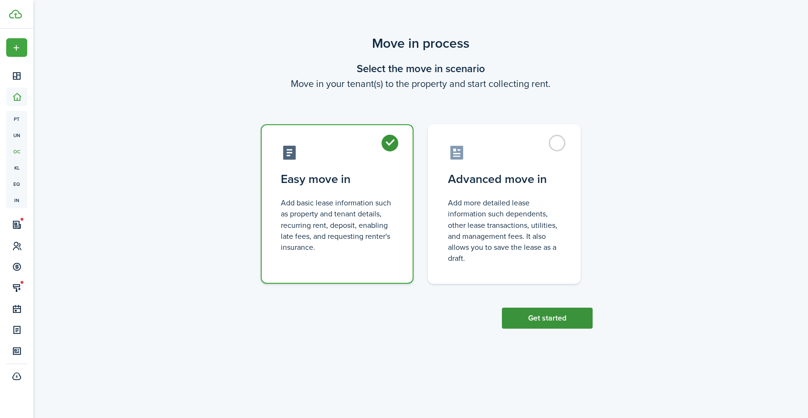 The width and height of the screenshot is (808, 418). I want to click on wizard-step-header-description: Move in your tenant(s) to the property and start collecting rent., so click(421, 84).